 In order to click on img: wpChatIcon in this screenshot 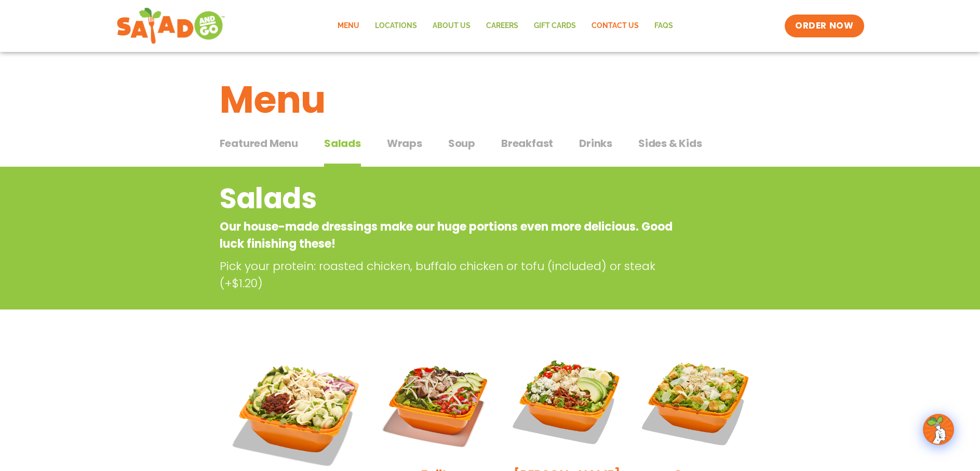, I will do `click(939, 430)`.